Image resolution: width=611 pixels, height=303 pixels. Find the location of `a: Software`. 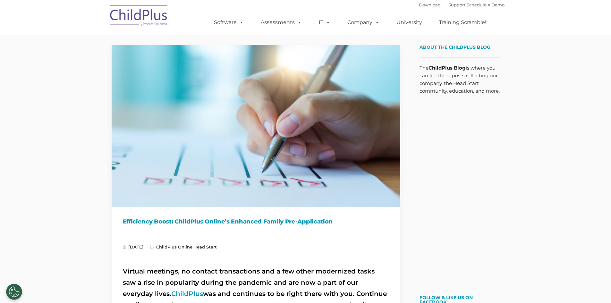

a: Software is located at coordinates (229, 22).